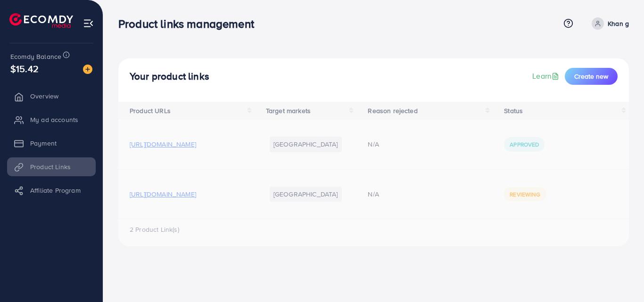 Image resolution: width=644 pixels, height=302 pixels. I want to click on span: Ecomdy Balance, so click(36, 57).